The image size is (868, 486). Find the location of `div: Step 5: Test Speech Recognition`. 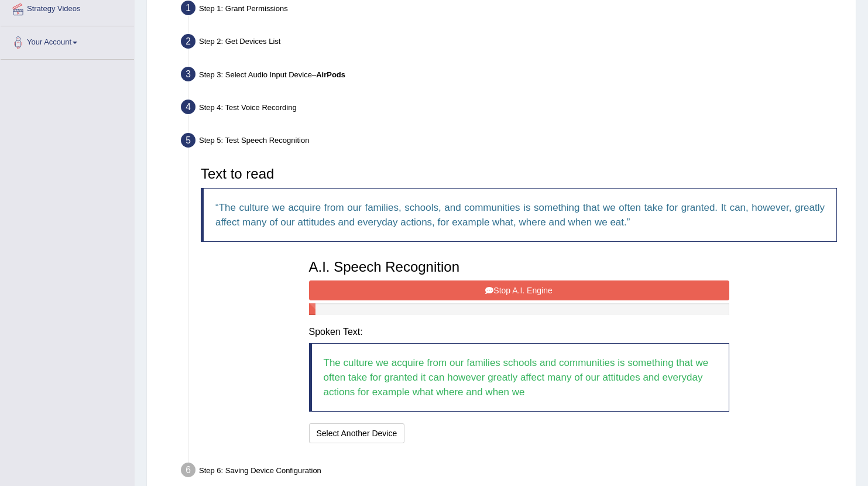

div: Step 5: Test Speech Recognition is located at coordinates (512, 142).